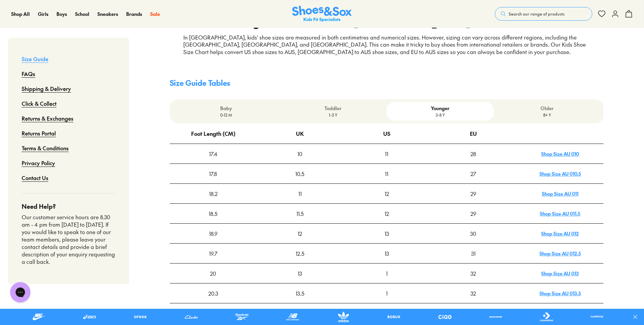 Image resolution: width=644 pixels, height=325 pixels. What do you see at coordinates (560, 154) in the screenshot?
I see `a: Shop Size AU 010` at bounding box center [560, 154].